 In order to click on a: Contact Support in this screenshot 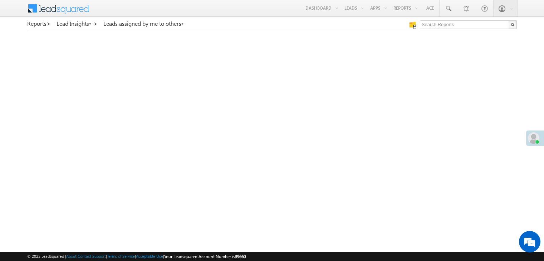, I will do `click(92, 256)`.